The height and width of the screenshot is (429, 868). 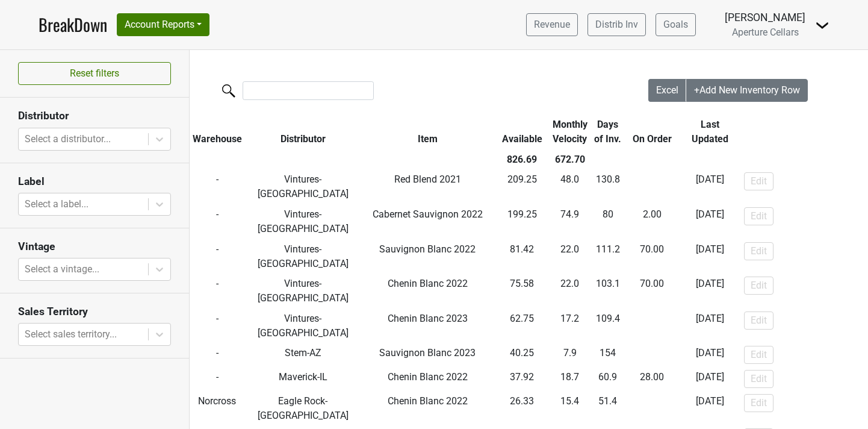 What do you see at coordinates (73, 25) in the screenshot?
I see `a: BreakDown` at bounding box center [73, 25].